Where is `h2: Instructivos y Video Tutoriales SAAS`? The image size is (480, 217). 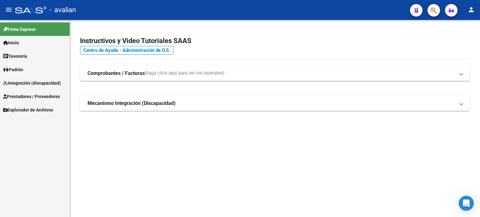 h2: Instructivos y Video Tutoriales SAAS is located at coordinates (275, 41).